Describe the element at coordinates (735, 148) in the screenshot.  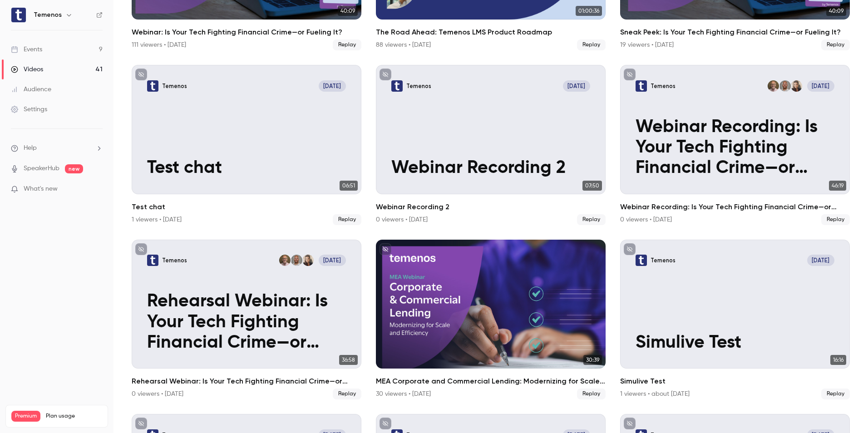
I see `p: Webinar Recording: Is Your Tech Fighting Financial Crime—or Fueling It?` at that location.